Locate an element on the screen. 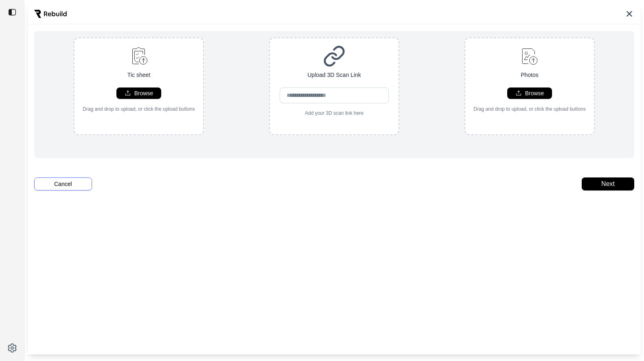 The image size is (644, 361). p: Add your 3D scan link here is located at coordinates (334, 114).